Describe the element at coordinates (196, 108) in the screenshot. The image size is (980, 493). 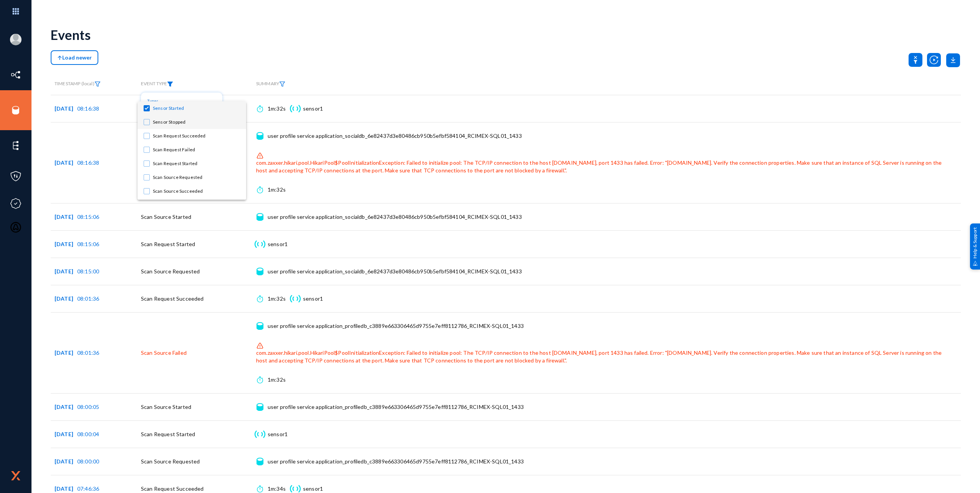
I see `span: Sensor Started` at that location.